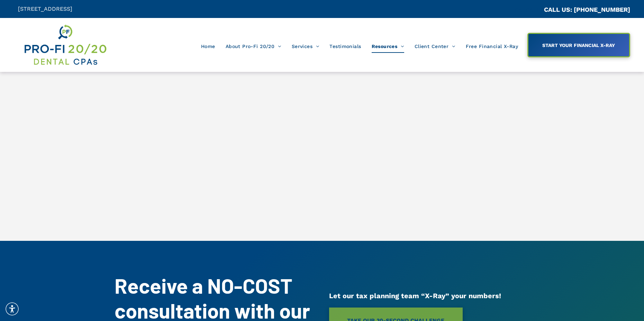 The image size is (644, 321). What do you see at coordinates (492, 46) in the screenshot?
I see `a: Free Financial X-Ray` at bounding box center [492, 46].